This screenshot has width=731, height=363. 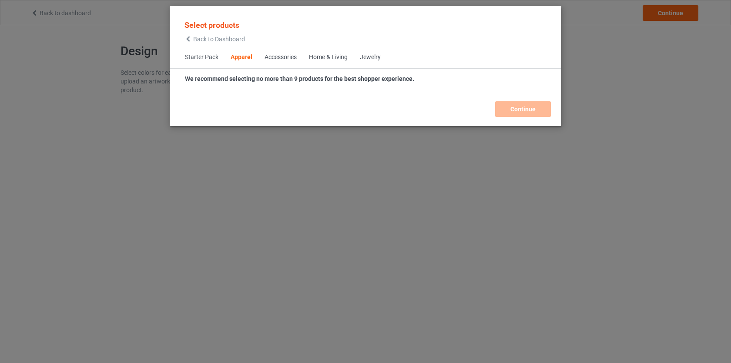 What do you see at coordinates (202, 57) in the screenshot?
I see `span: Starter Pack` at bounding box center [202, 57].